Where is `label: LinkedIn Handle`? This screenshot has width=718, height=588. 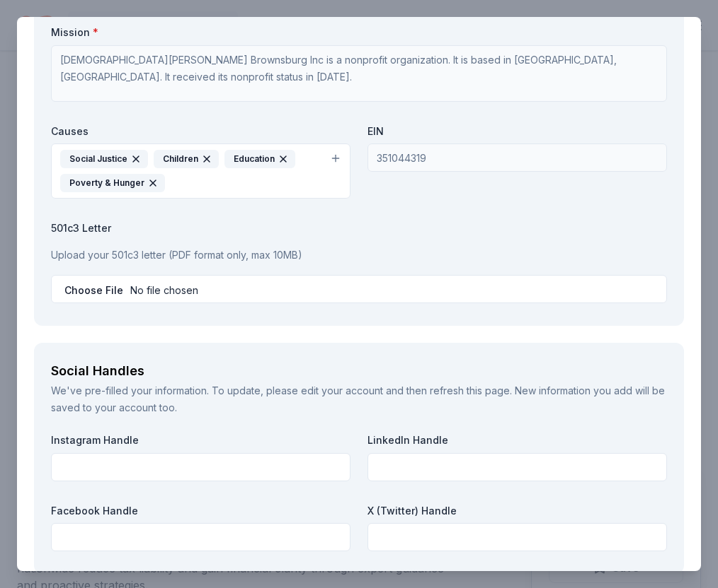 label: LinkedIn Handle is located at coordinates (516, 440).